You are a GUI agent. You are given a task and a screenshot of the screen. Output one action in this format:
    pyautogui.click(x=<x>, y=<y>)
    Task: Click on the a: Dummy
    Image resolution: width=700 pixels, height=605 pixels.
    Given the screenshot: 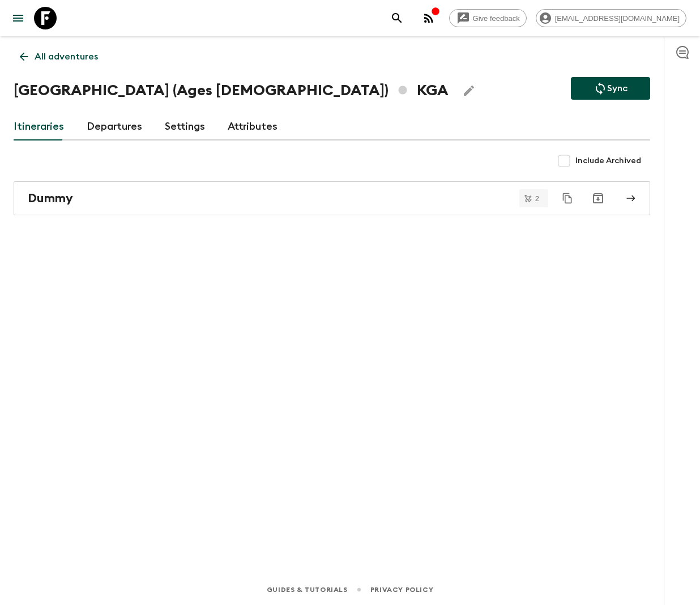 What is the action you would take?
    pyautogui.click(x=332, y=198)
    